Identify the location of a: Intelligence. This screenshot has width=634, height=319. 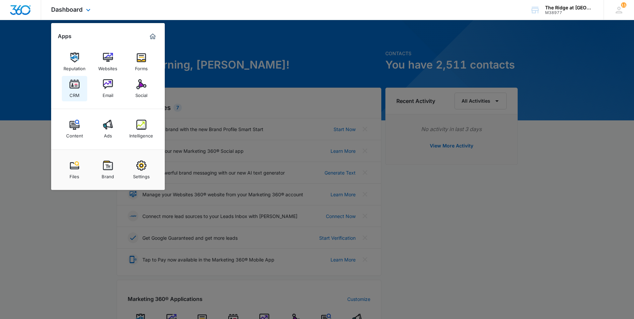
(141, 129).